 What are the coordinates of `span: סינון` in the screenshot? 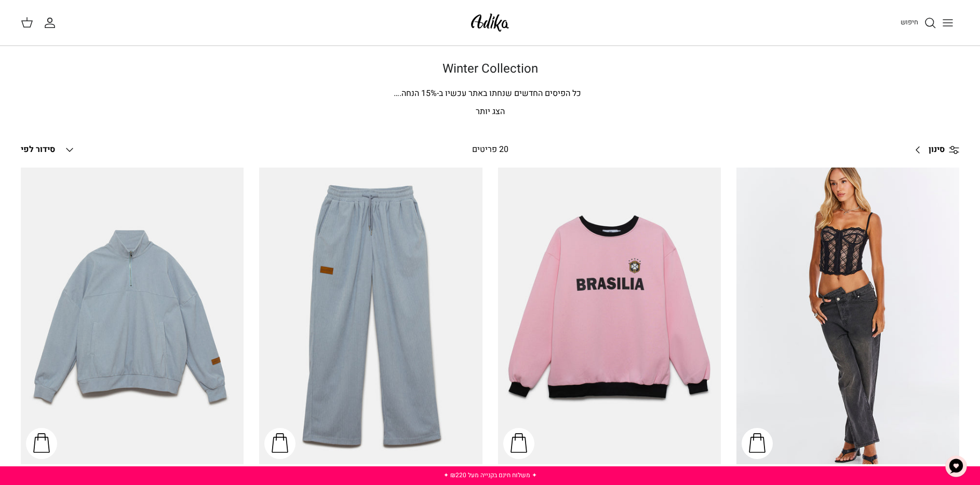 It's located at (937, 150).